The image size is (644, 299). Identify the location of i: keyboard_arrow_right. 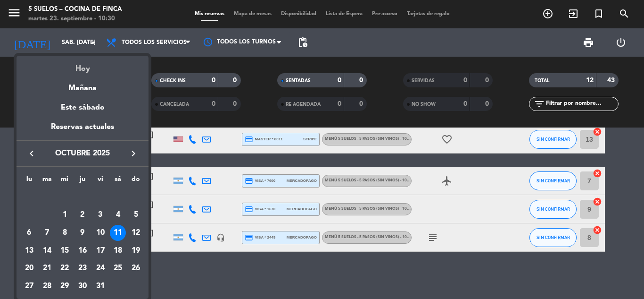
(133, 154).